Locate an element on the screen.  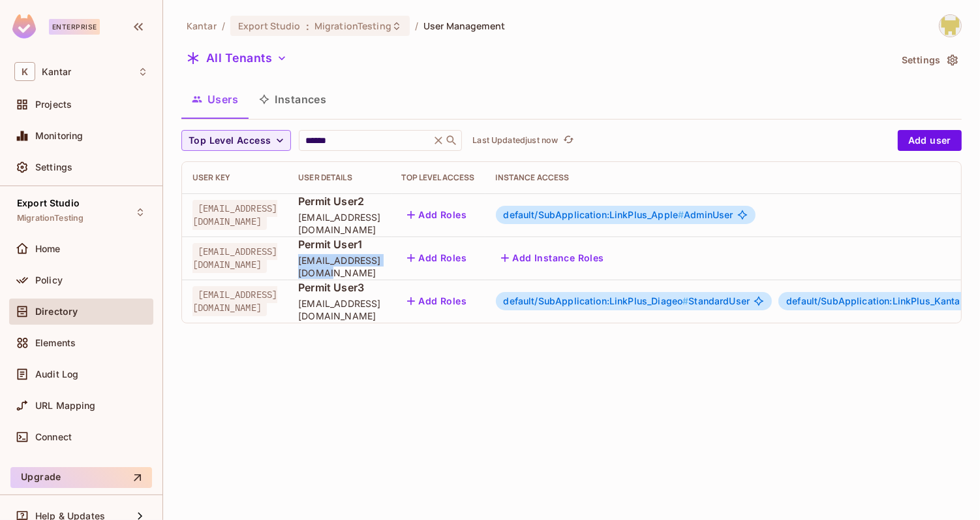
span: Directory is located at coordinates (56, 311).